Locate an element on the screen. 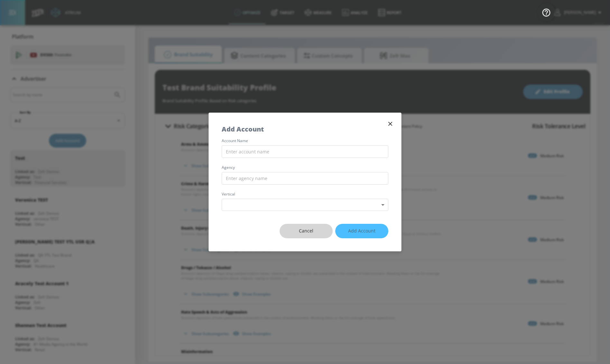 The image size is (610, 364). label: vertical is located at coordinates (305, 194).